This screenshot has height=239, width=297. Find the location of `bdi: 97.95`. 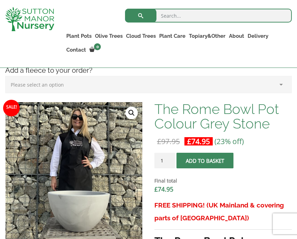

bdi: 97.95 is located at coordinates (169, 141).